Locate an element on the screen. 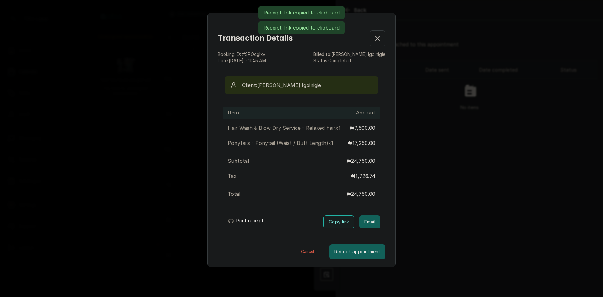  button: Rebook appointment is located at coordinates (357, 252).